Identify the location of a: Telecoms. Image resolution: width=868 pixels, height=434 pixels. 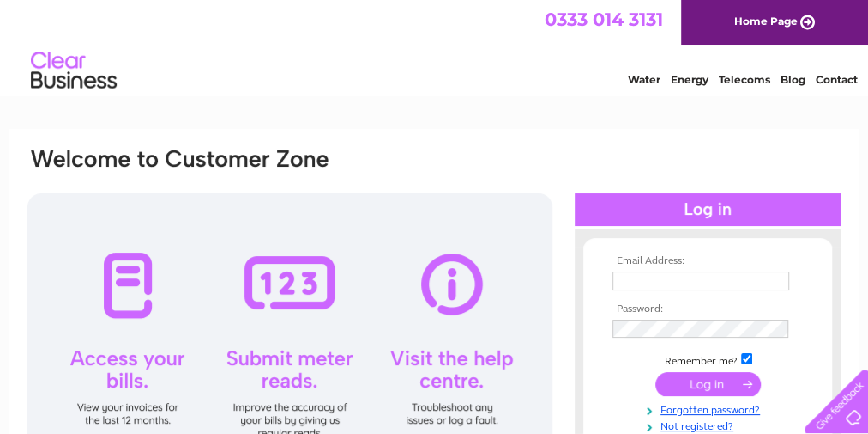
(744, 79).